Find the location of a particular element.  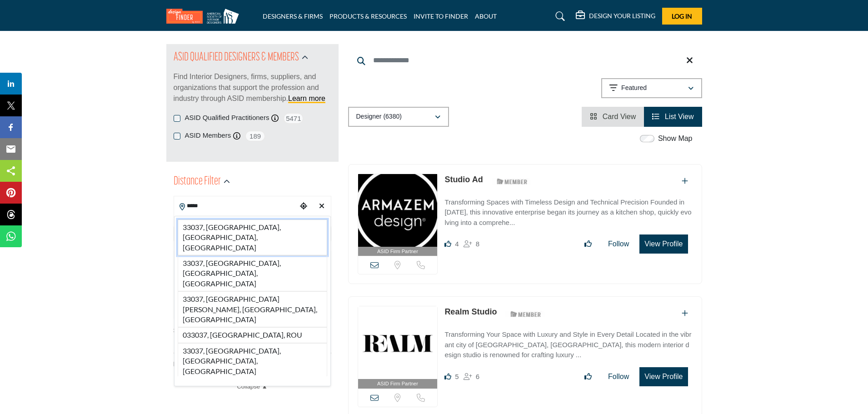

img: Studio Ad is located at coordinates (398, 211).